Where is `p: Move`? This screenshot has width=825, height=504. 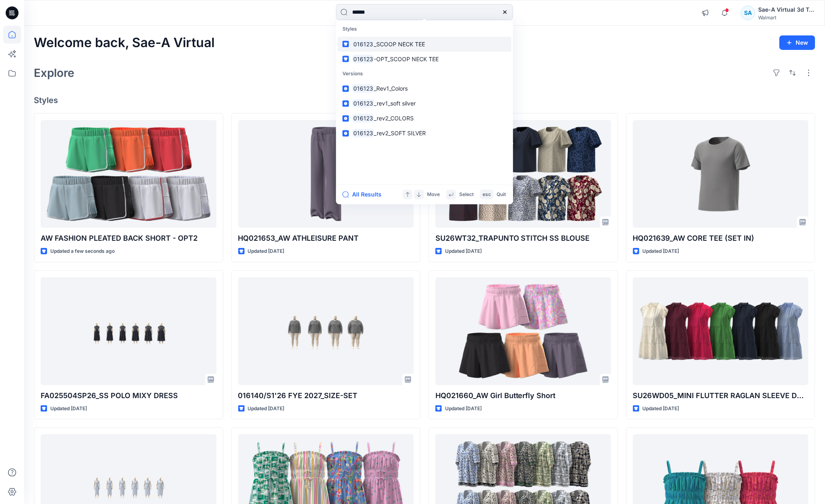
p: Move is located at coordinates (434, 195).